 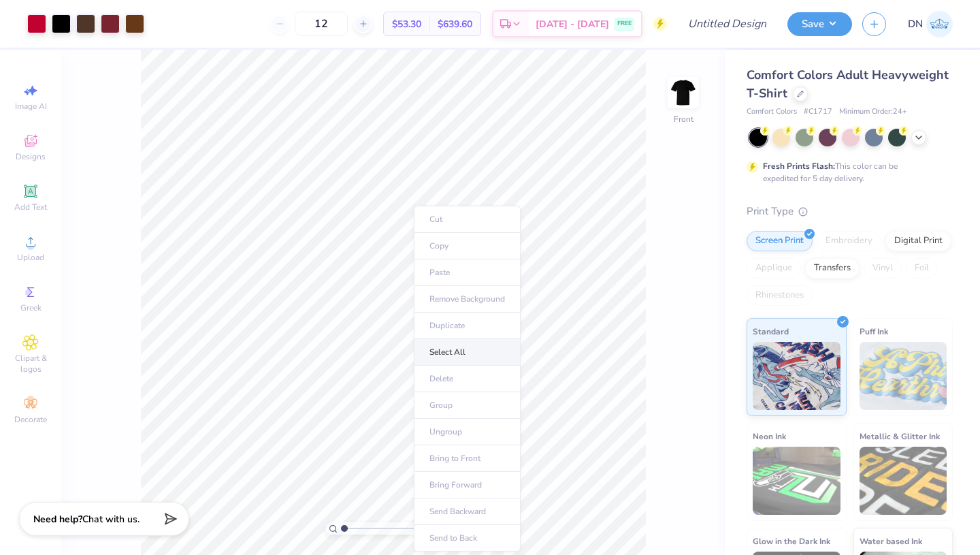 What do you see at coordinates (772, 111) in the screenshot?
I see `span: Comfort Colors` at bounding box center [772, 111].